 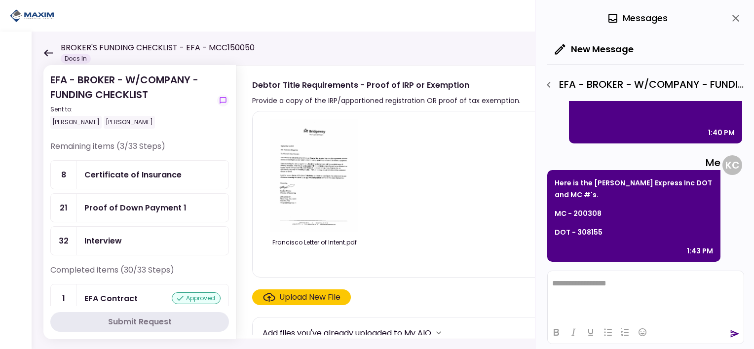 What do you see at coordinates (64, 241) in the screenshot?
I see `div: 32` at bounding box center [64, 241].